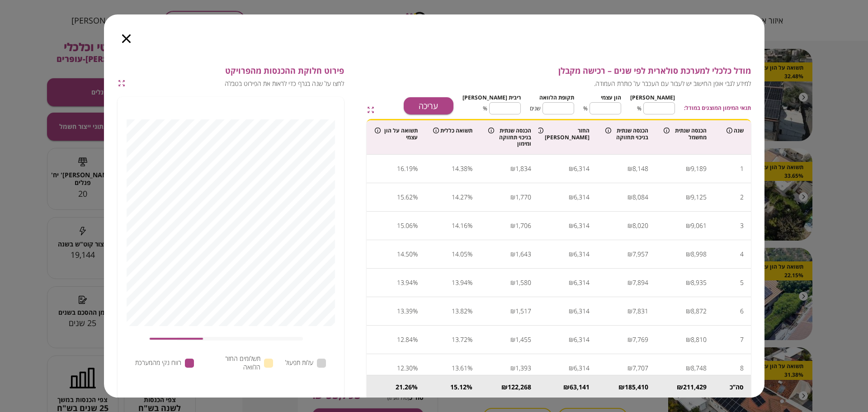  What do you see at coordinates (640, 339) in the screenshot?
I see `div: 7,769` at bounding box center [640, 339].